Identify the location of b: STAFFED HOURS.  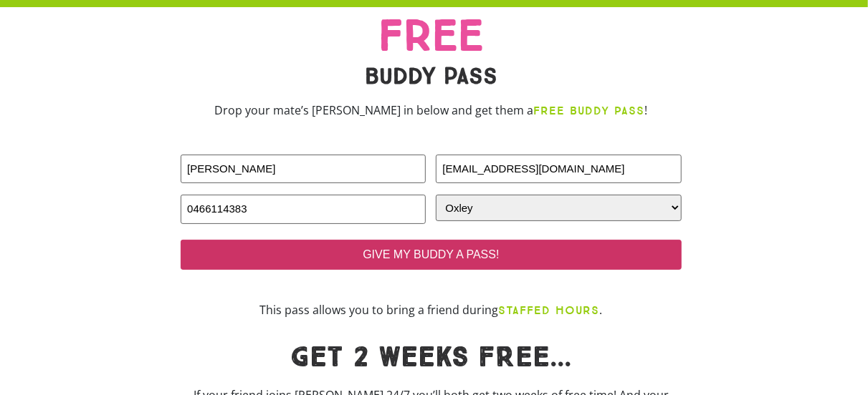
(549, 310).